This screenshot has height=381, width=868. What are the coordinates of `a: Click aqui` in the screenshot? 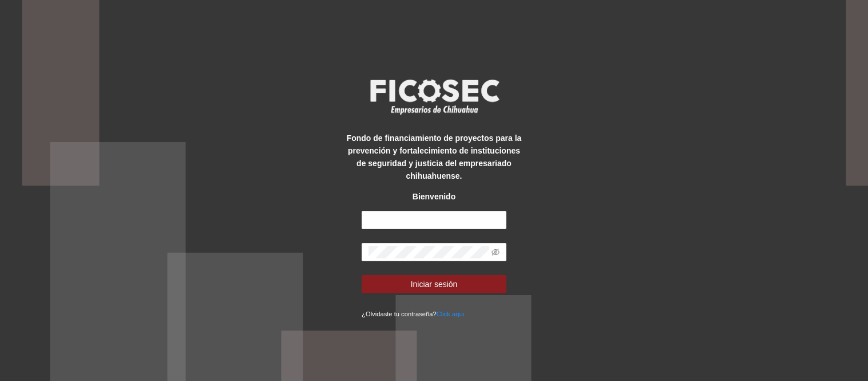 It's located at (450, 313).